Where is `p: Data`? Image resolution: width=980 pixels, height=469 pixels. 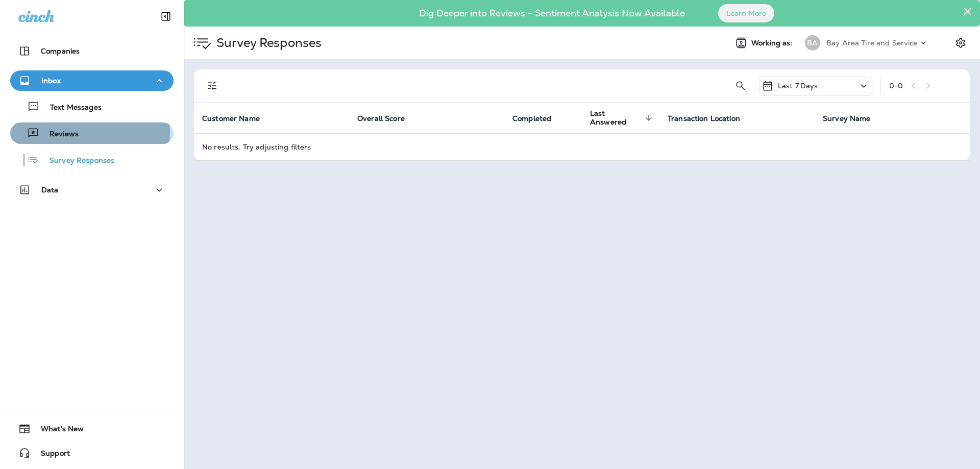
p: Data is located at coordinates (50, 190).